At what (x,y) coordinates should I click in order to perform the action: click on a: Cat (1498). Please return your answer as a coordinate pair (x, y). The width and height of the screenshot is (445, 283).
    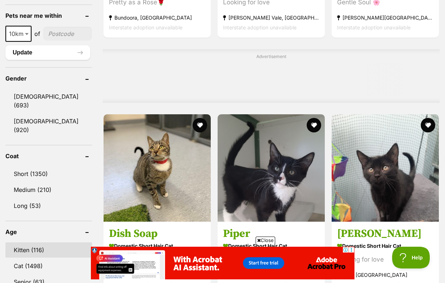
    Looking at the image, I should click on (49, 266).